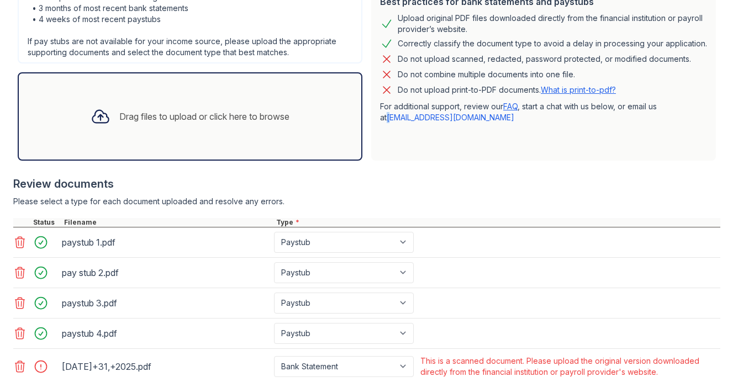 This screenshot has width=738, height=382. What do you see at coordinates (578, 89) in the screenshot?
I see `a: What is print-to-pdf?` at bounding box center [578, 89].